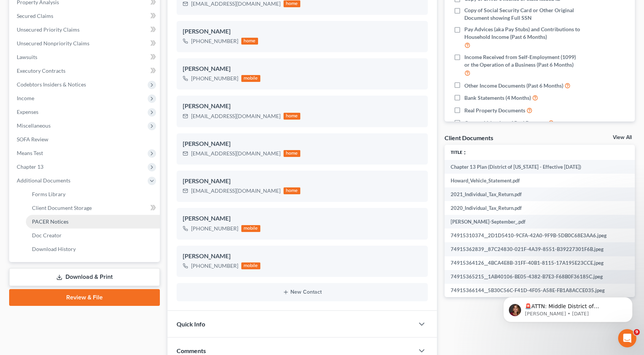 The height and width of the screenshot is (355, 644). I want to click on span: Income Received from Self-Employment (1099) or the Operation of a Business (Past 6 Months), so click(523, 61).